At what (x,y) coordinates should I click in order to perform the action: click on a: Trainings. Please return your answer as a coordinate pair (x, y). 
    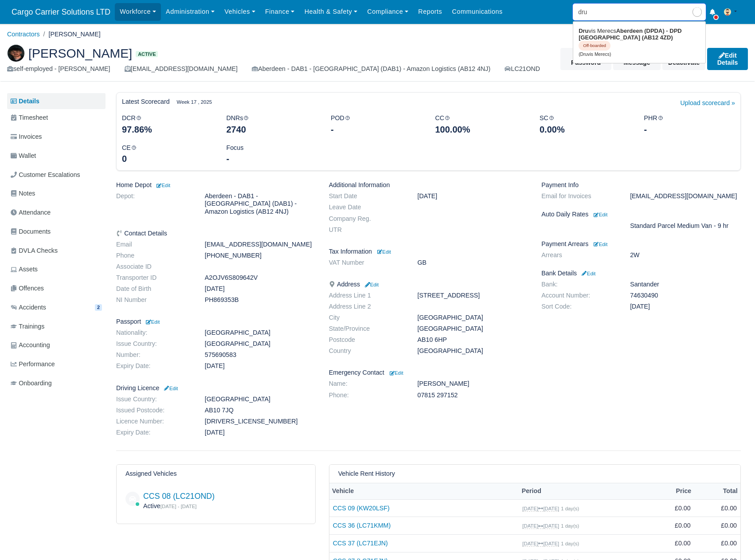
    Looking at the image, I should click on (56, 326).